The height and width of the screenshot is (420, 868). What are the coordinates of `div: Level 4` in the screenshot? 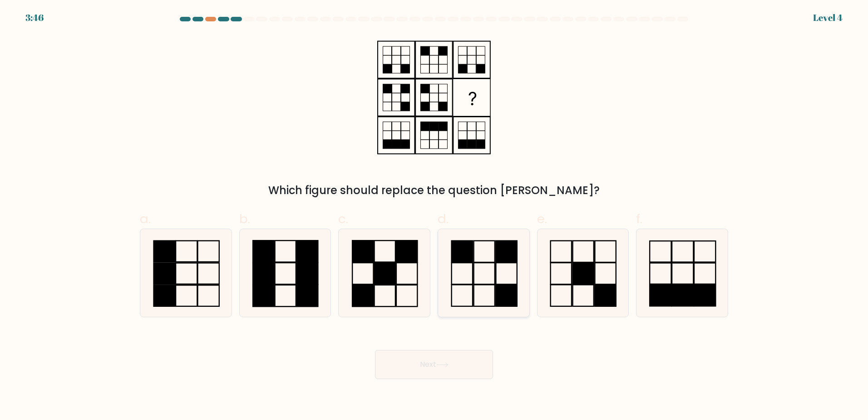 It's located at (828, 18).